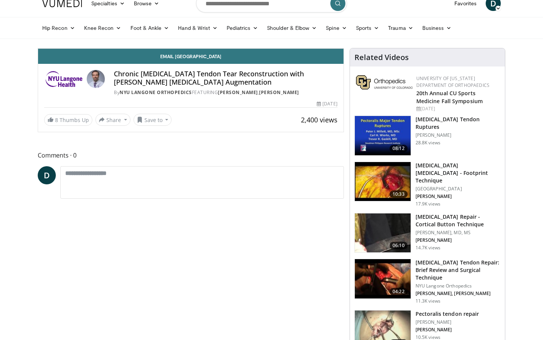 The image size is (543, 340). What do you see at coordinates (385, 82) in the screenshot?
I see `img: 355603a8-37da-49b6-856f-e00d7e9307d3.png.150x105_q85_autocrop_double_scale_upscale_version-0.2.png` at bounding box center [385, 82].